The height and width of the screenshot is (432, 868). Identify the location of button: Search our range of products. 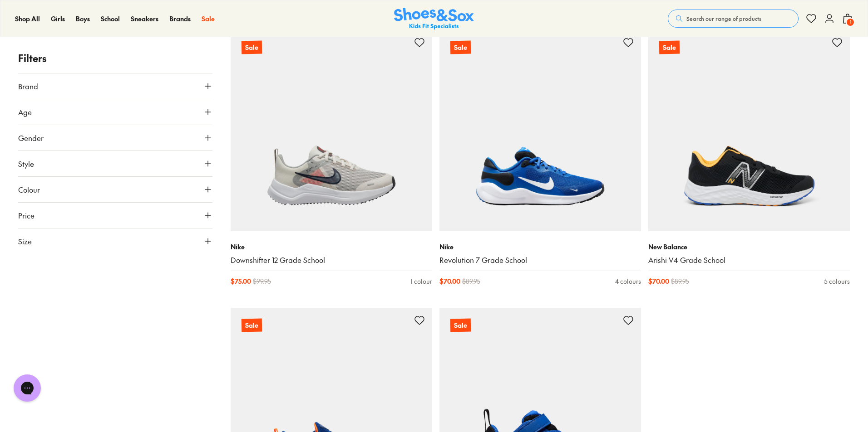
(733, 19).